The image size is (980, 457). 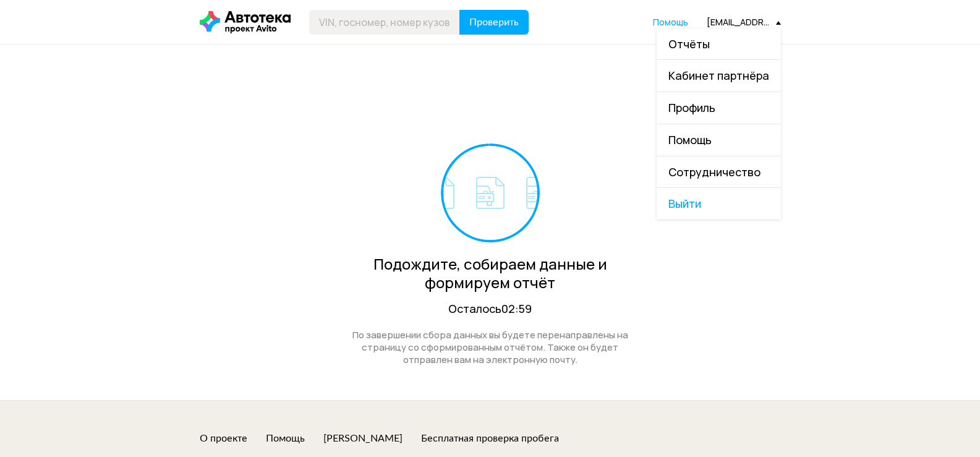 What do you see at coordinates (385, 22) in the screenshot?
I see `input: VIN, госномер, номер кузова` at bounding box center [385, 22].